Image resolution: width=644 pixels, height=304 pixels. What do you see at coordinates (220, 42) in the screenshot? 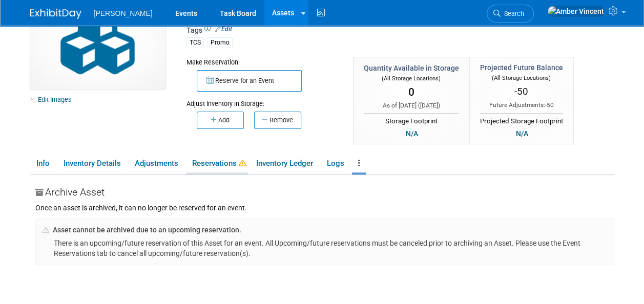
I see `div: Promo` at bounding box center [220, 42].